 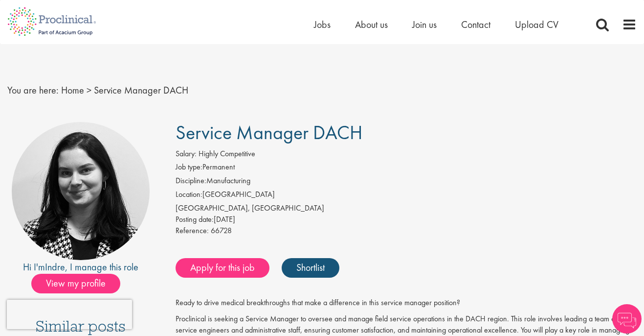 What do you see at coordinates (322, 24) in the screenshot?
I see `span: Jobs` at bounding box center [322, 24].